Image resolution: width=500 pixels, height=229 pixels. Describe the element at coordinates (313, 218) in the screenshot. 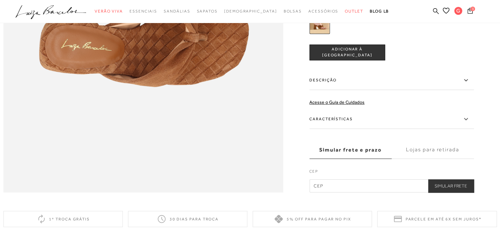

I see `div: 5% off para pagar no PIX` at that location.